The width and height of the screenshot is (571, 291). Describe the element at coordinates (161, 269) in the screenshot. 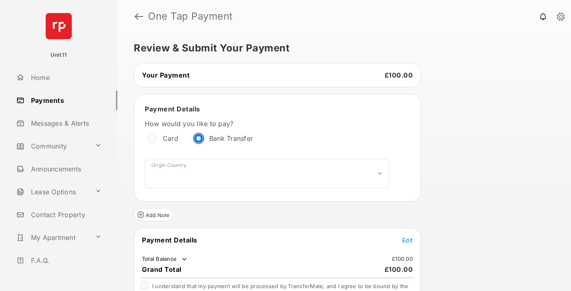

I see `span: Grand Total` at that location.